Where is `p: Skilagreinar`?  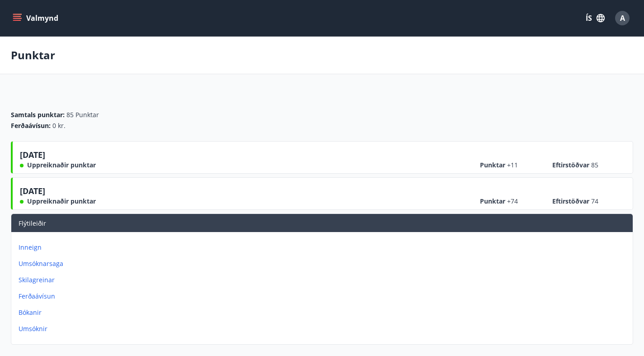 p: Skilagreinar is located at coordinates (324, 280).